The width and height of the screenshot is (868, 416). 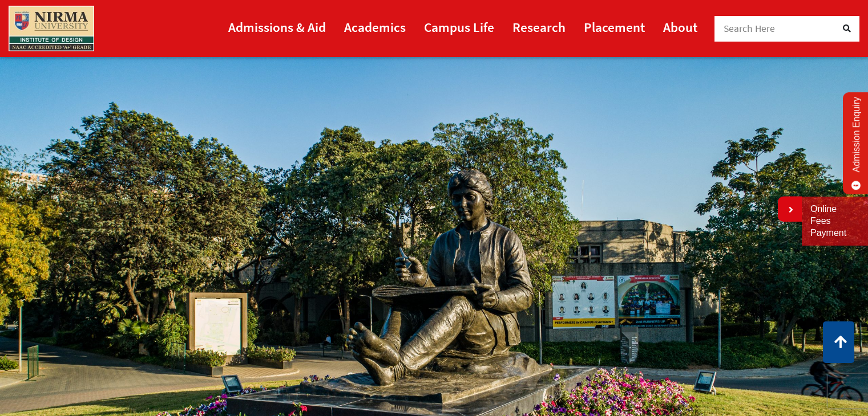 I want to click on a: Online Fees Payment, so click(x=835, y=221).